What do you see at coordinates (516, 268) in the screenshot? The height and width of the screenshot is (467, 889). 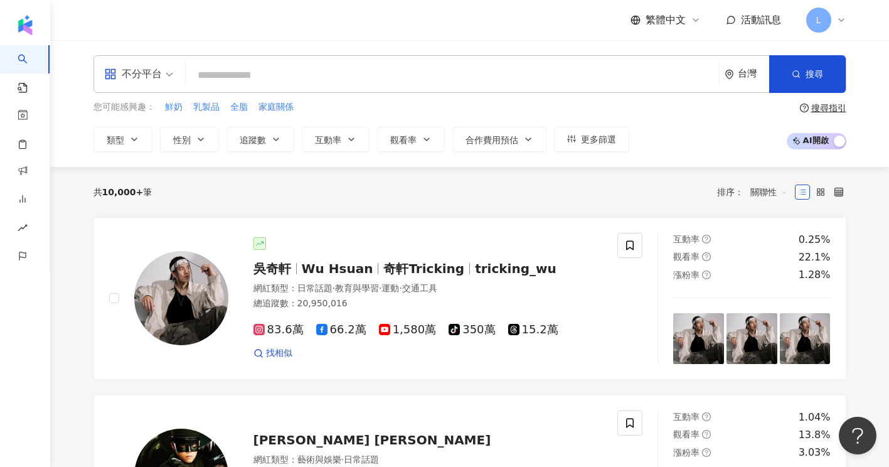 I see `span: tricking_wu` at bounding box center [516, 268].